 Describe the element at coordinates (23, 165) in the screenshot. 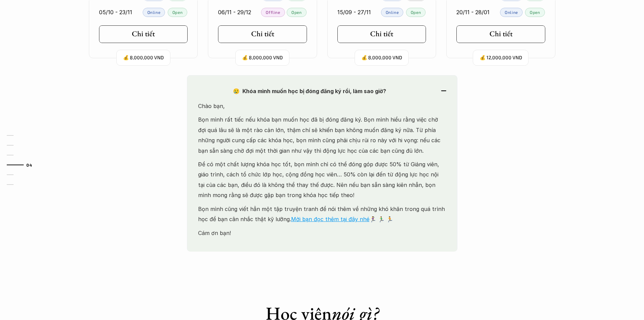

I see `a: 04` at that location.